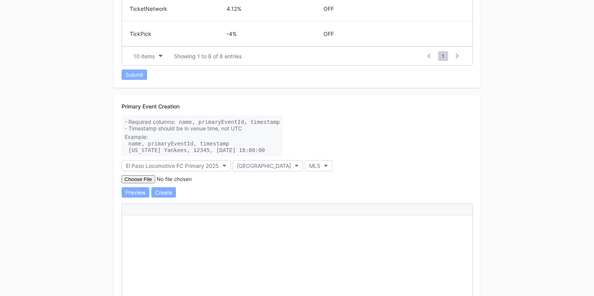 Image resolution: width=594 pixels, height=296 pixels. What do you see at coordinates (177, 34) in the screenshot?
I see `div: TickPick` at bounding box center [177, 34].